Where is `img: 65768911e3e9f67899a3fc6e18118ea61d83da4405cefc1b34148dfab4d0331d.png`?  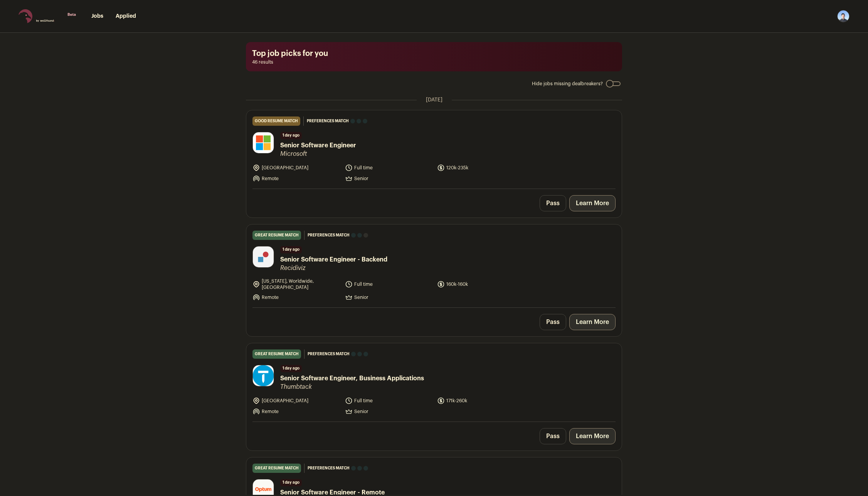
img: 65768911e3e9f67899a3fc6e18118ea61d83da4405cefc1b34148dfab4d0331d.png is located at coordinates (263, 257).